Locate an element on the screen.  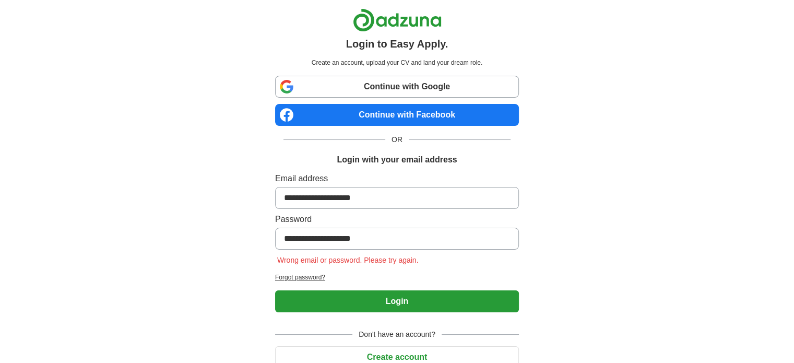
span: OR is located at coordinates (397, 139).